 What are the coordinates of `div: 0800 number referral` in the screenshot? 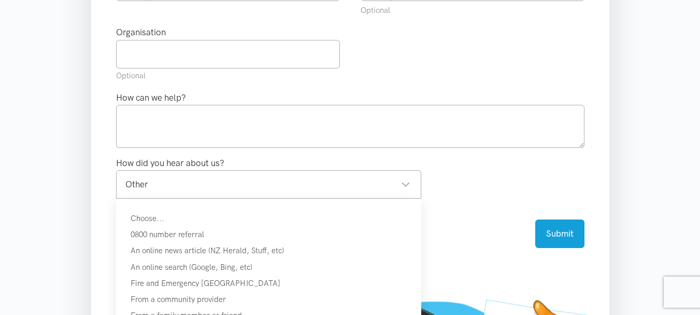 It's located at (268, 234).